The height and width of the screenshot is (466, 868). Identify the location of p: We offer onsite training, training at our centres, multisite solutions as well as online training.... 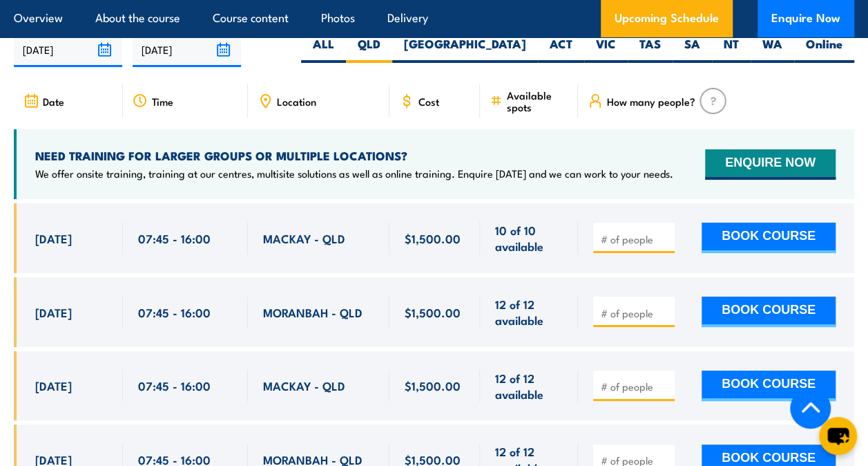
(354, 173).